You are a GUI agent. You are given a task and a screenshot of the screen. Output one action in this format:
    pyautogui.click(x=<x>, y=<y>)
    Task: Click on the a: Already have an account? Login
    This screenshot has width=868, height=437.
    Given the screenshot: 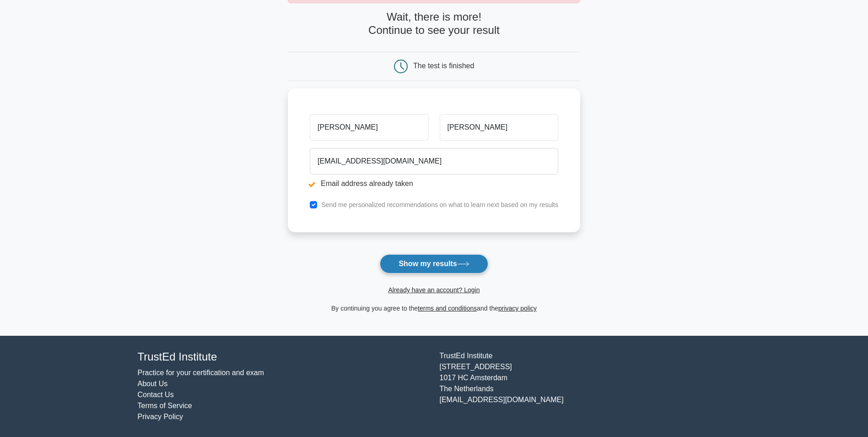 What is the action you would take?
    pyautogui.click(x=434, y=290)
    